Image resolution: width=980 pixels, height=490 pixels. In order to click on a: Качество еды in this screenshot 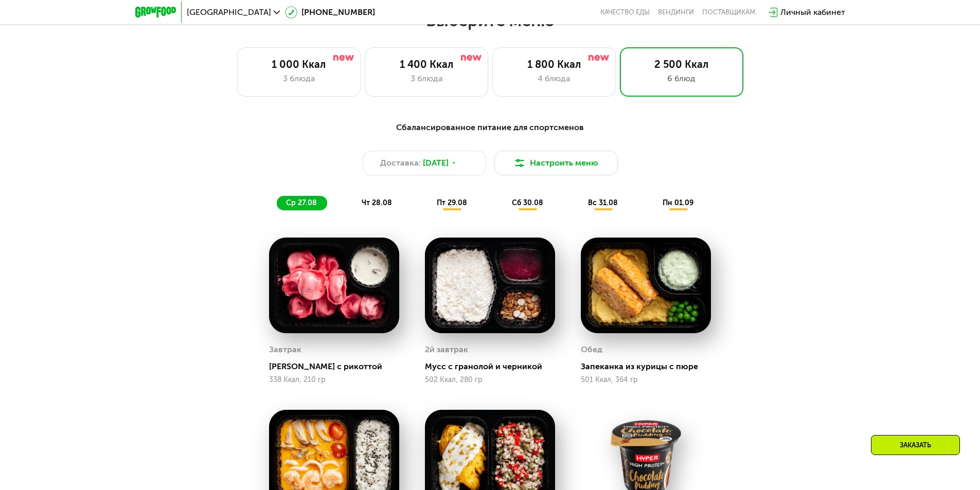, I will do `click(625, 12)`.